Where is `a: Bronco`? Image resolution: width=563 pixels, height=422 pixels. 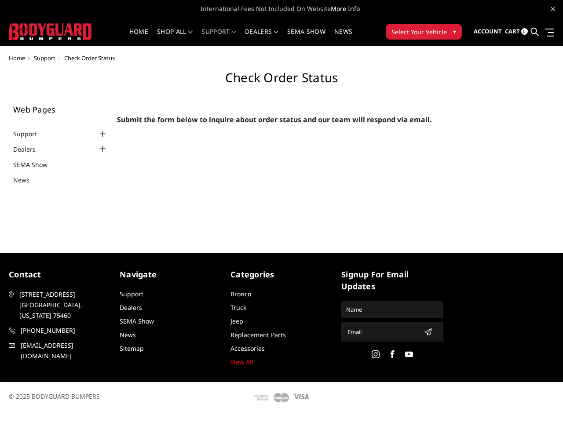 a: Bronco is located at coordinates (241, 294).